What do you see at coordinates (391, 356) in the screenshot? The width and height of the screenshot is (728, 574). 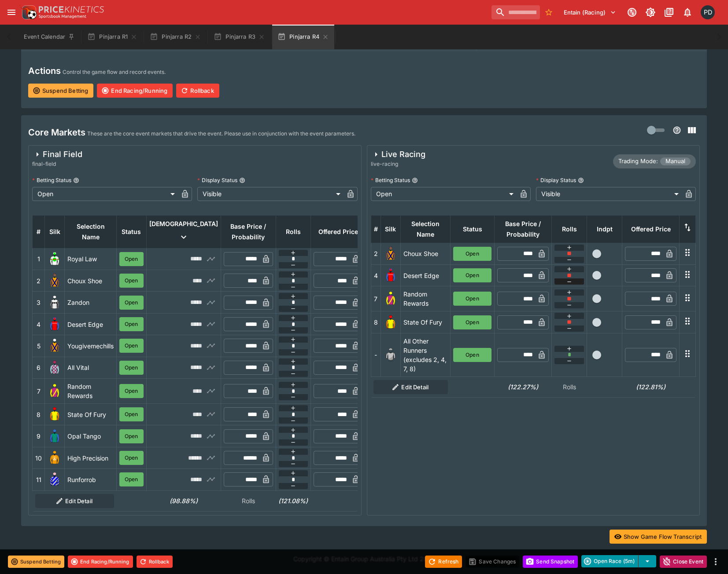 I see `img: blank-silk.png` at bounding box center [391, 356].